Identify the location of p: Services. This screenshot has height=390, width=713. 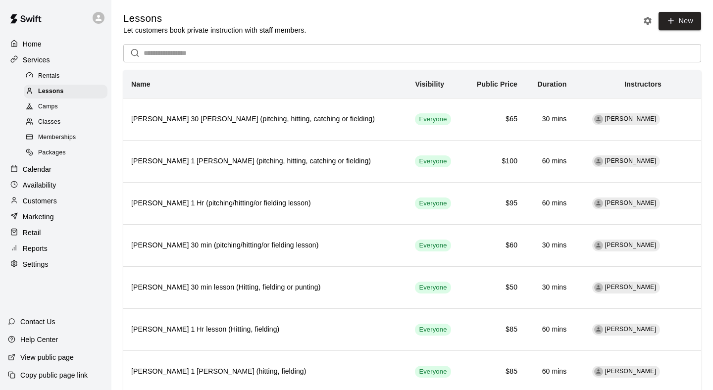
(36, 60).